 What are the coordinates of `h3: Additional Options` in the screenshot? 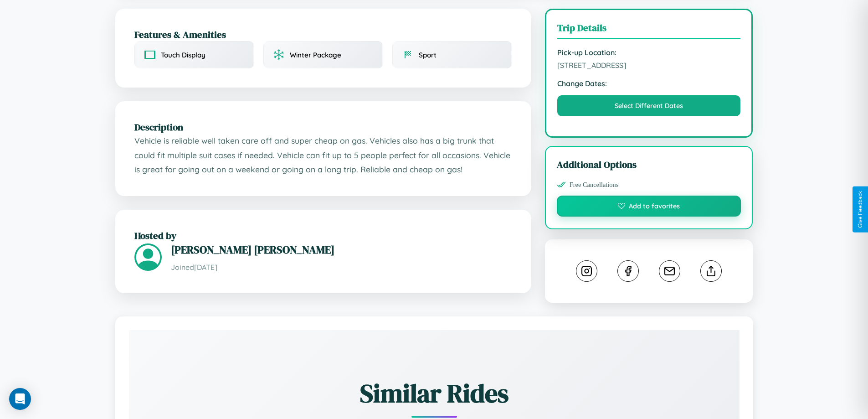 It's located at (649, 164).